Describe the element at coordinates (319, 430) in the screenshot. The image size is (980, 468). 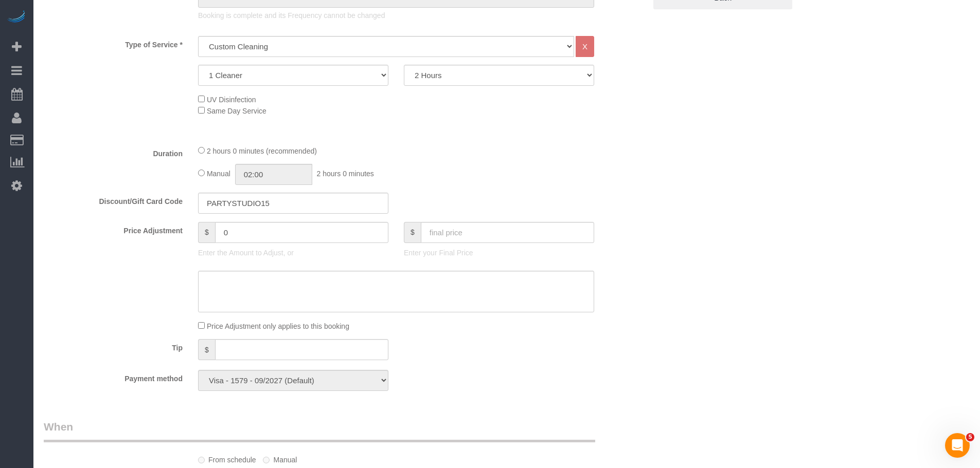
I see `legend: When` at that location.